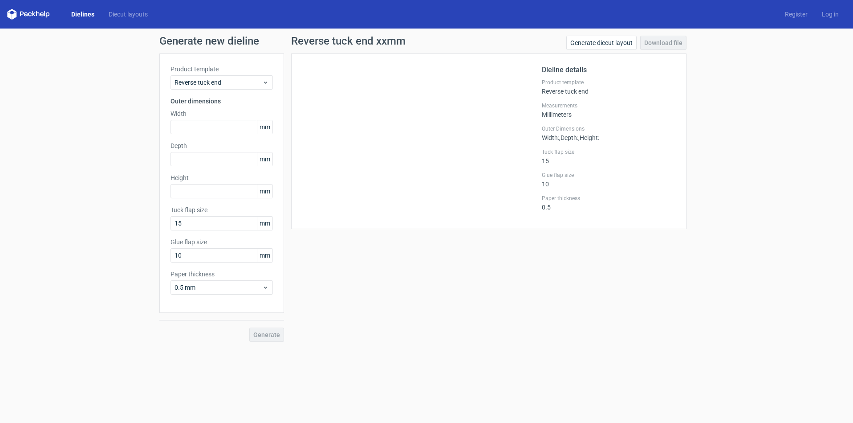 The height and width of the screenshot is (423, 853). What do you see at coordinates (427, 41) in the screenshot?
I see `h1: Generate new dieline` at bounding box center [427, 41].